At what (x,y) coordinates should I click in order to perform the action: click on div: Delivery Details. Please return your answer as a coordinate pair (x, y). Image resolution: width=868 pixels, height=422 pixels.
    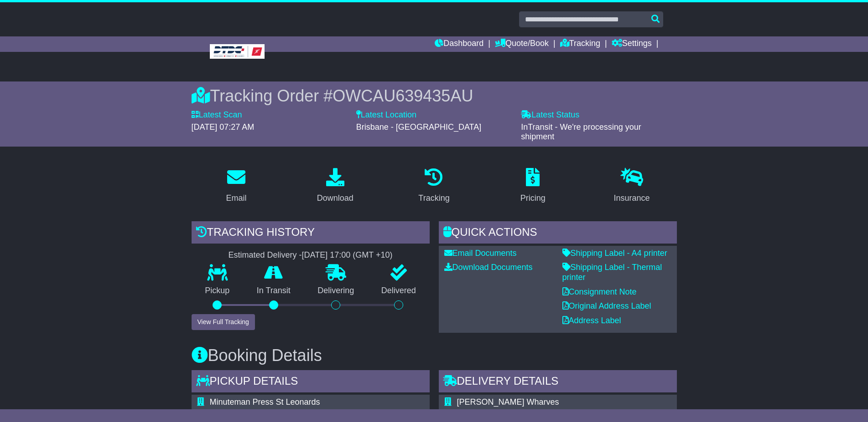
    Looking at the image, I should click on (558, 383).